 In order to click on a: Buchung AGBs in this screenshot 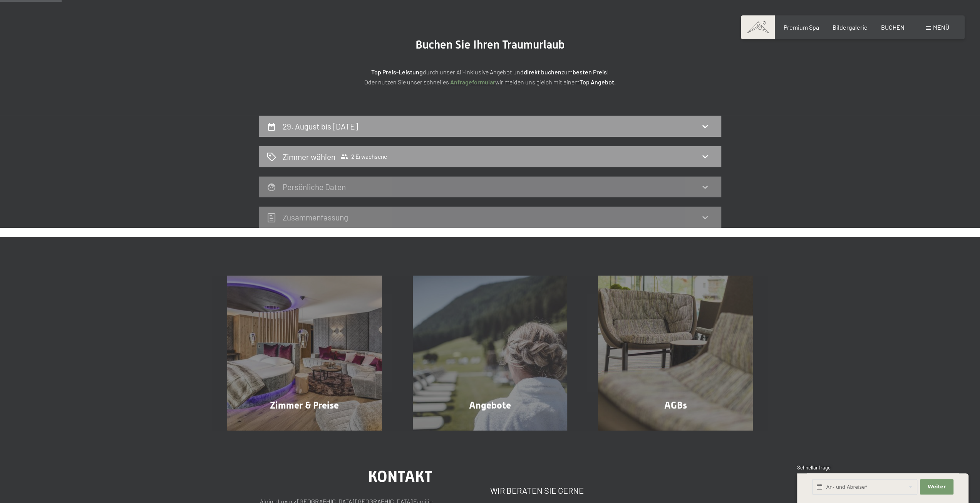, I will do `click(675, 353)`.